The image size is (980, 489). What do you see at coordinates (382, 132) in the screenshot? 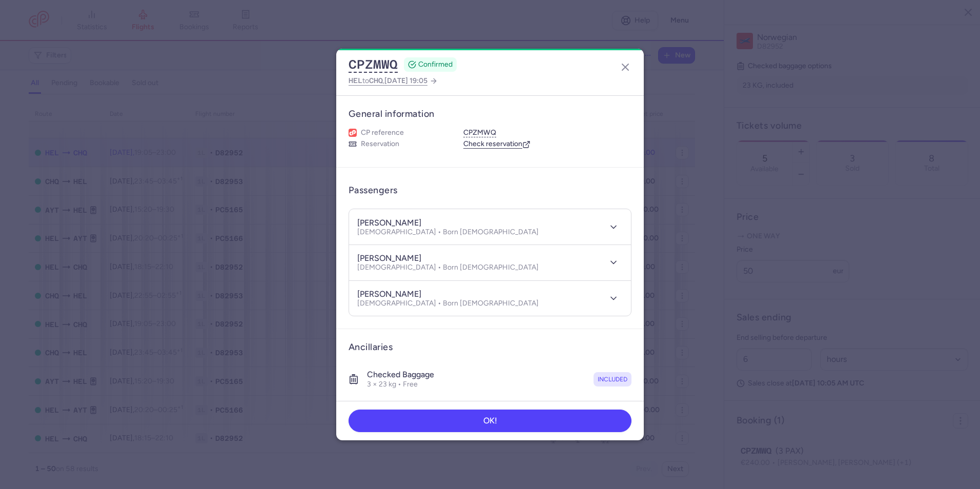
I see `span: CP reference` at bounding box center [382, 132].